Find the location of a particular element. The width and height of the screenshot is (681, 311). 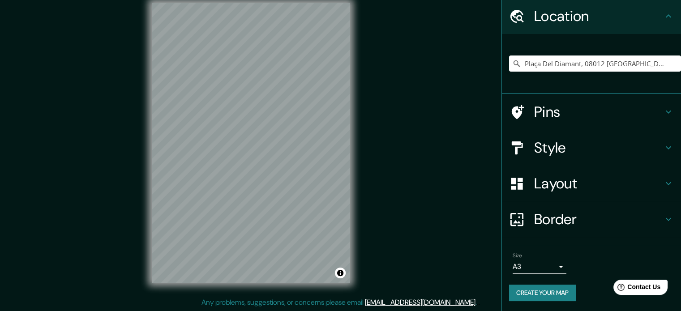

h4: Layout is located at coordinates (599, 184).